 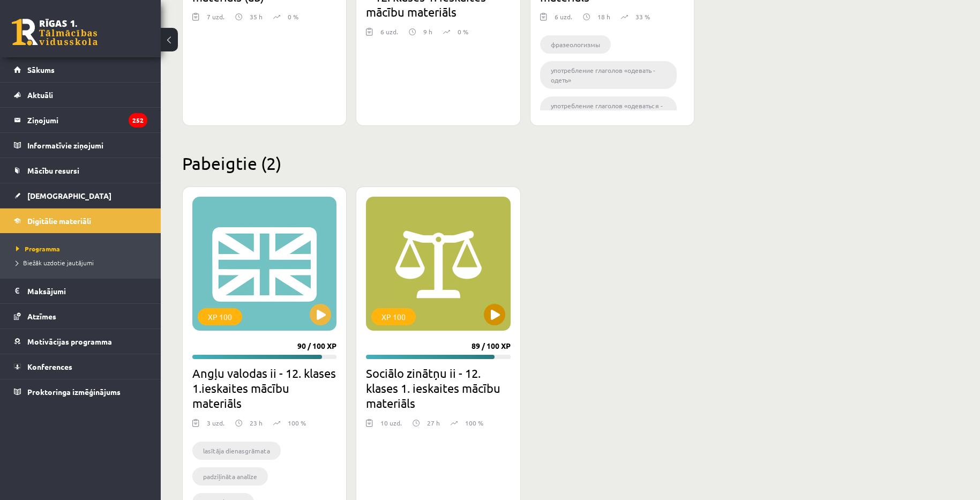 What do you see at coordinates (230, 476) in the screenshot?
I see `li: padziļināta analīze` at bounding box center [230, 476].